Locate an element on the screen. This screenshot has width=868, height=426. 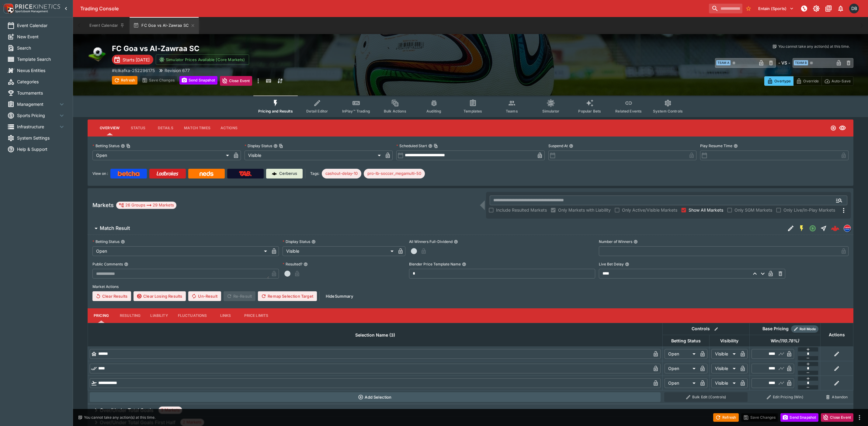
button: Resulting is located at coordinates (130, 316).